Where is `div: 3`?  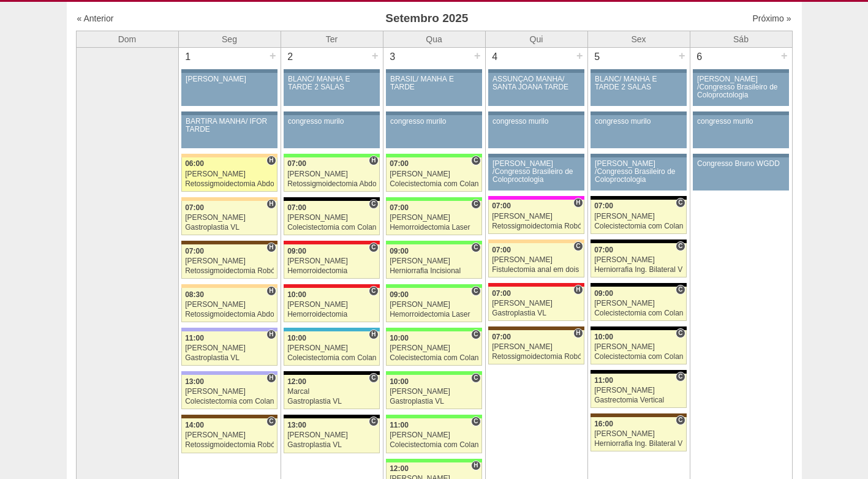
div: 3 is located at coordinates (392, 57).